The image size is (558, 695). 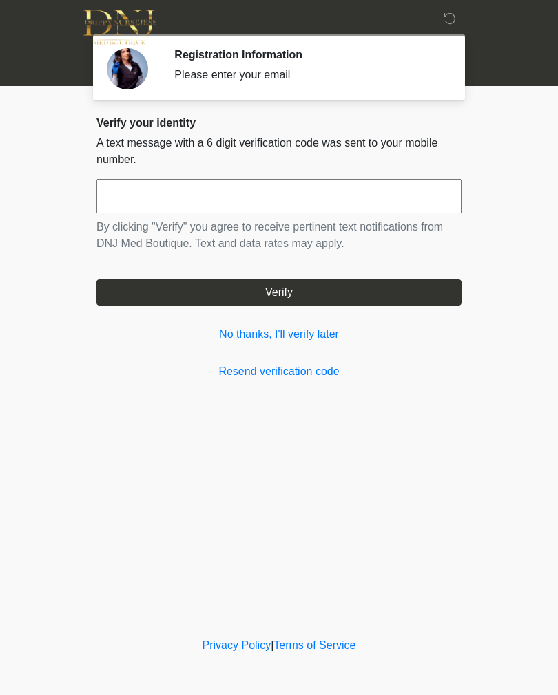 What do you see at coordinates (279, 372) in the screenshot?
I see `a: Resend verification code` at bounding box center [279, 372].